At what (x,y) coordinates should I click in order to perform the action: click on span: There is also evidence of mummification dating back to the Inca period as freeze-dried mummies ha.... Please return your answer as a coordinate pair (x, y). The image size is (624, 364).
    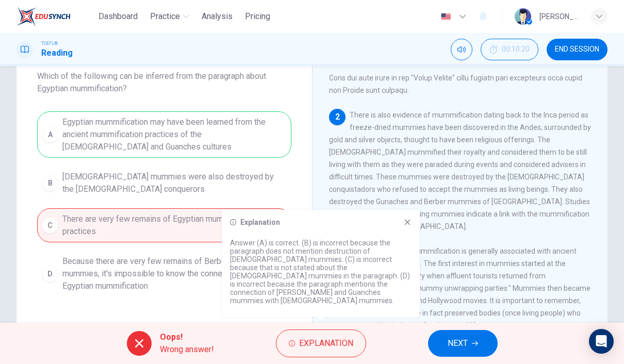
    Looking at the image, I should click on (460, 170).